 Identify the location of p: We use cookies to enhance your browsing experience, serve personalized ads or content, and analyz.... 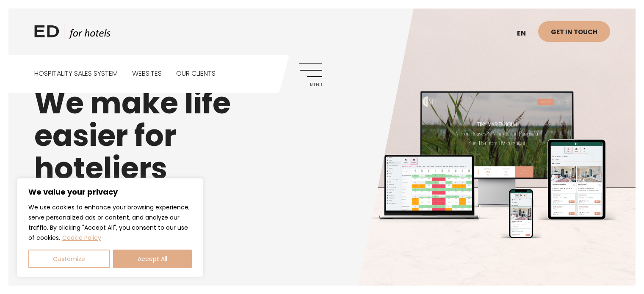
(110, 222).